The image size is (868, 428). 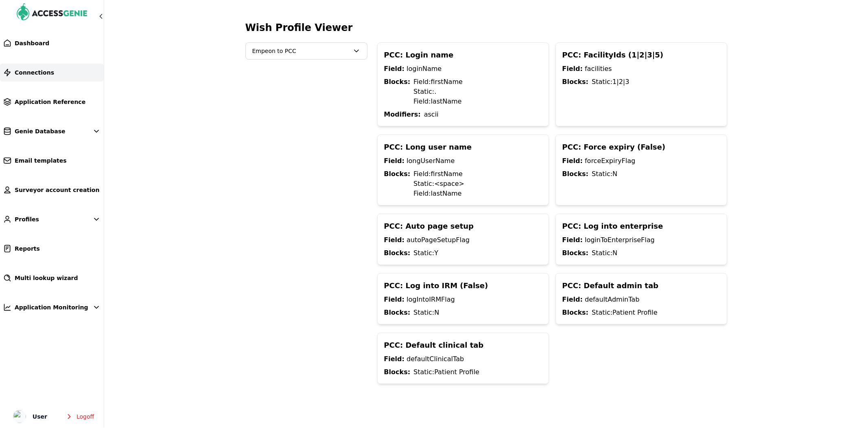 What do you see at coordinates (431, 115) in the screenshot?
I see `span: ascii` at bounding box center [431, 115].